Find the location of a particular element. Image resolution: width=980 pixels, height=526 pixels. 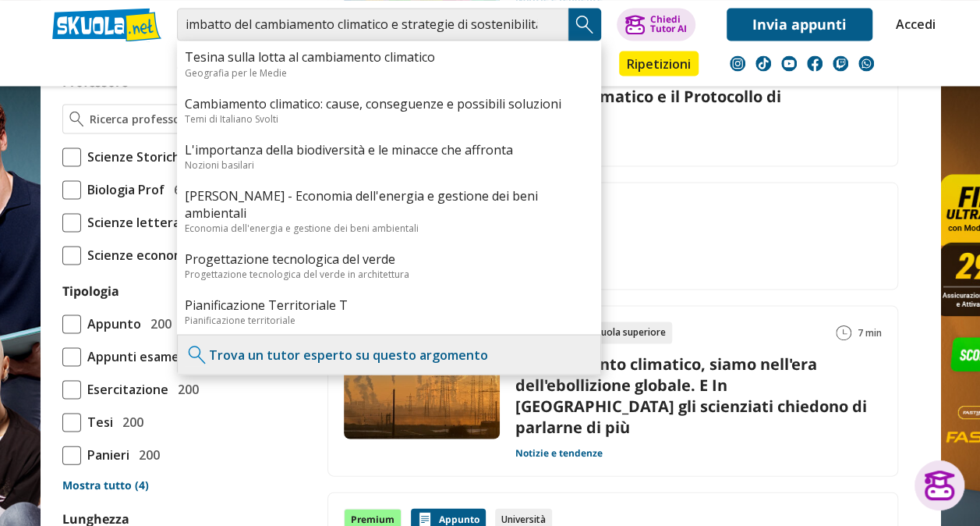

a: Accedi is located at coordinates (912, 24).